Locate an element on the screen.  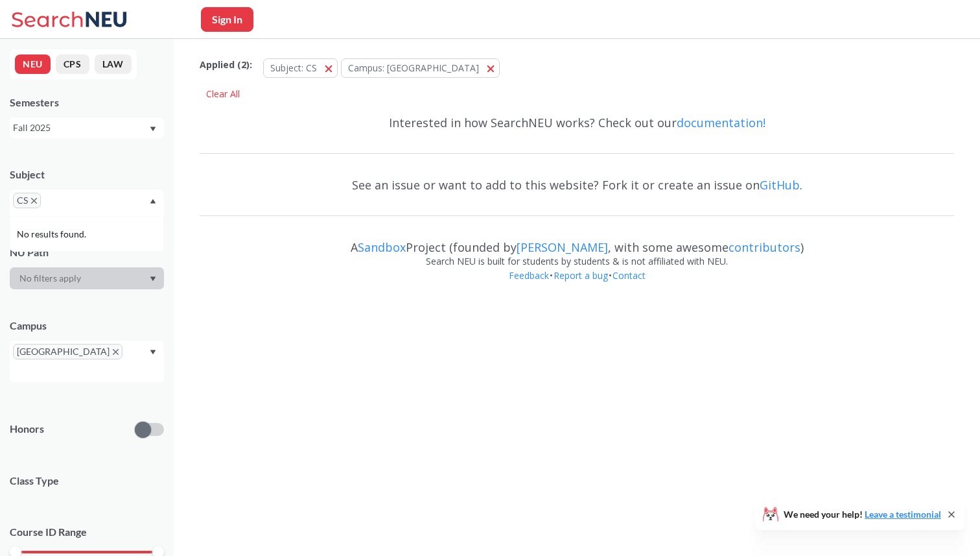
div: Interested in how SearchNEU works? Check out our is located at coordinates (577, 123).